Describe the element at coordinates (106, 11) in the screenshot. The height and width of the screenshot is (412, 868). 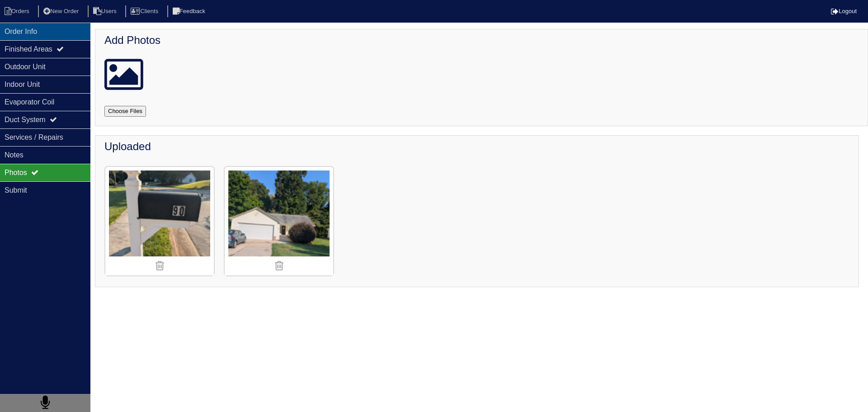
I see `li: Users` at that location.